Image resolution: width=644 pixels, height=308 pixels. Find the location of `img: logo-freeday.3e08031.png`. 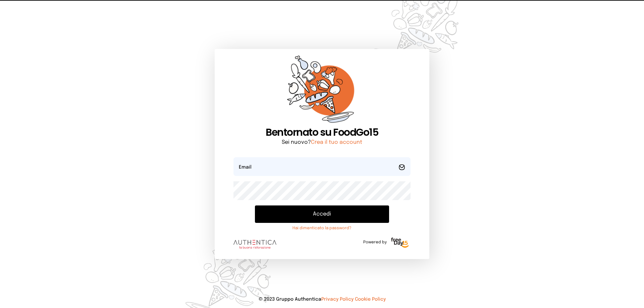

img: logo-freeday.3e08031.png is located at coordinates (400, 243).